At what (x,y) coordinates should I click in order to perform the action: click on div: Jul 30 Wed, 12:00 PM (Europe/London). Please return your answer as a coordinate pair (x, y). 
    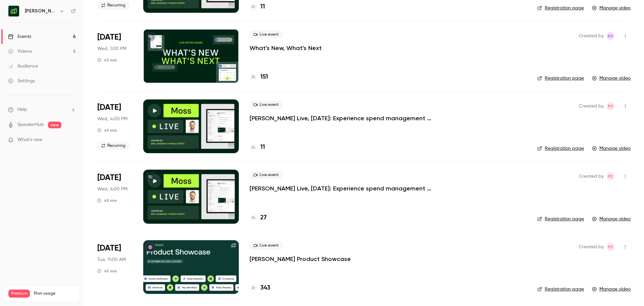
    Looking at the image, I should click on (115, 56).